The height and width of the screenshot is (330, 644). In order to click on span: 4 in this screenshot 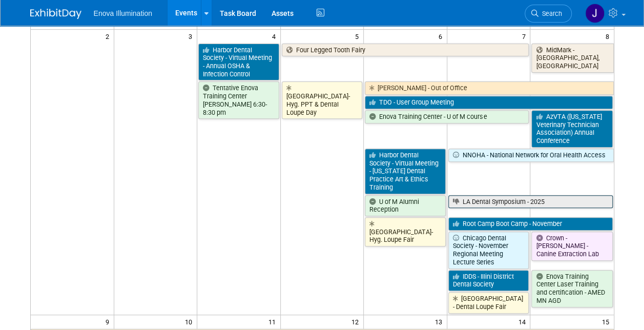, I will do `click(276, 36)`.